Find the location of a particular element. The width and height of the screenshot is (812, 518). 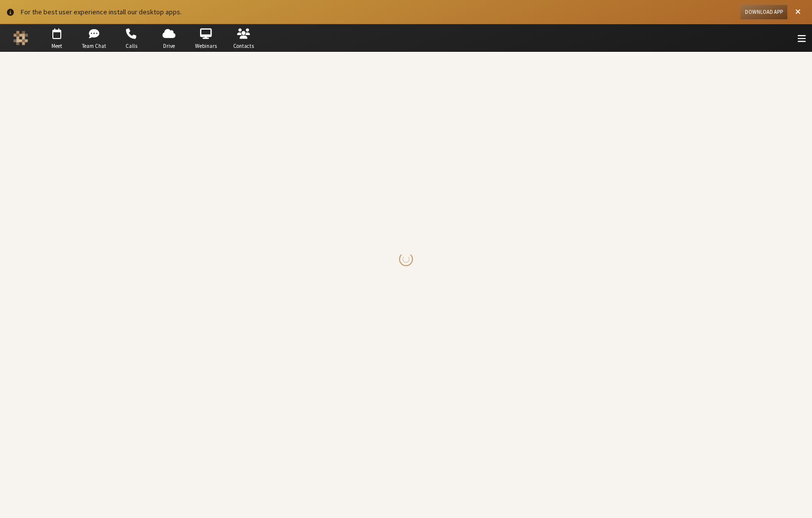

span: Meet is located at coordinates (57, 46).